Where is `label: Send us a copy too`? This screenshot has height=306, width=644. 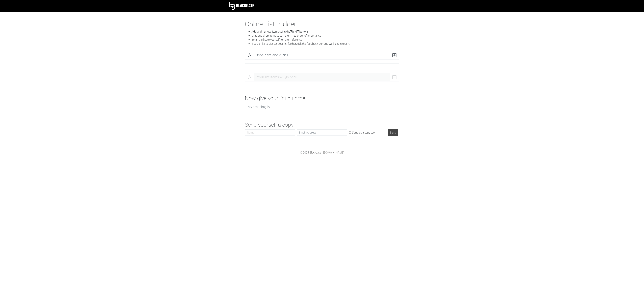
label: Send us a copy too is located at coordinates (363, 133).